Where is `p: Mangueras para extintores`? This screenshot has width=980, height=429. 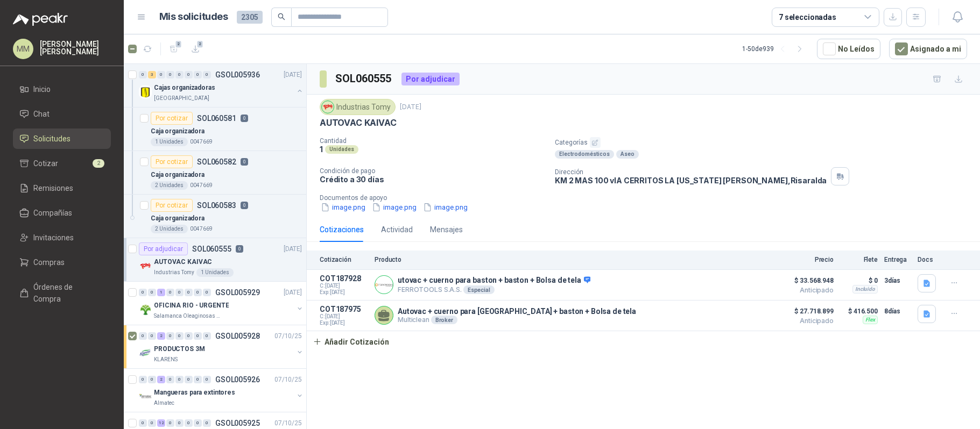 p: Mangueras para extintores is located at coordinates (194, 393).